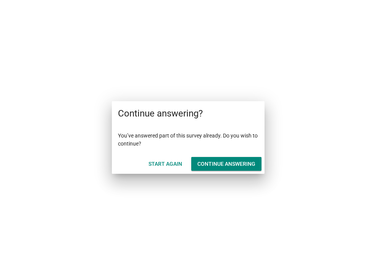 The width and height of the screenshot is (376, 275). What do you see at coordinates (226, 164) in the screenshot?
I see `div: Continue answering` at bounding box center [226, 164].